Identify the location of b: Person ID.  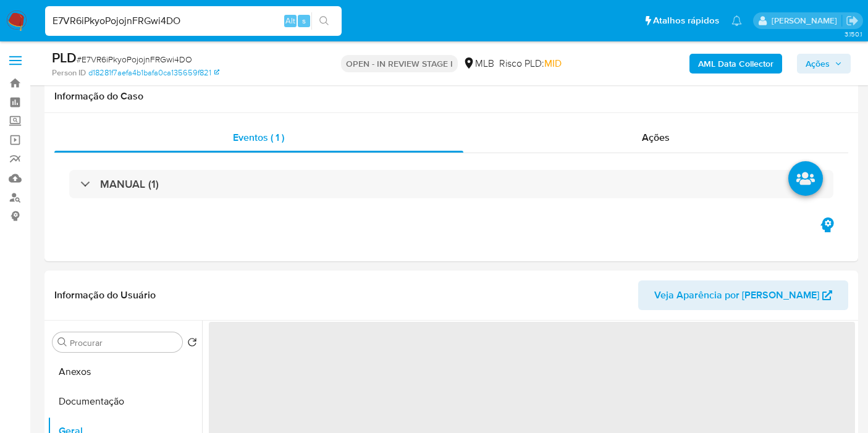
(68, 73).